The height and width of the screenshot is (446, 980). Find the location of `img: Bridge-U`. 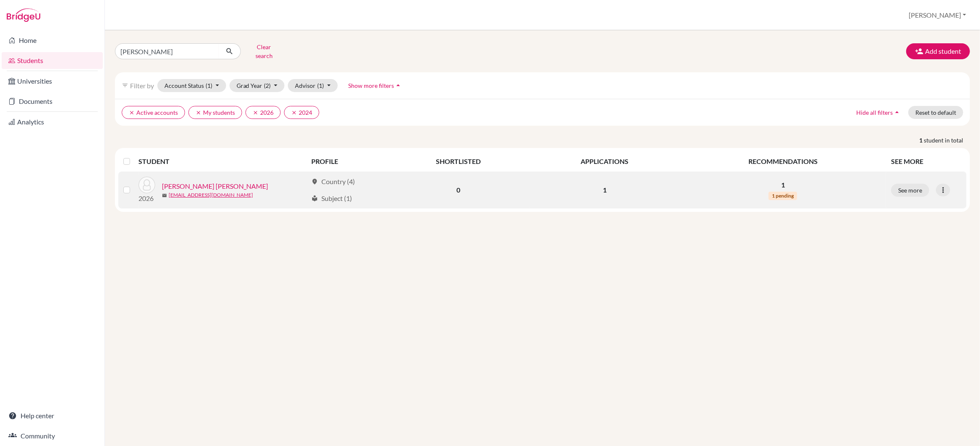

img: Bridge-U is located at coordinates (24, 15).